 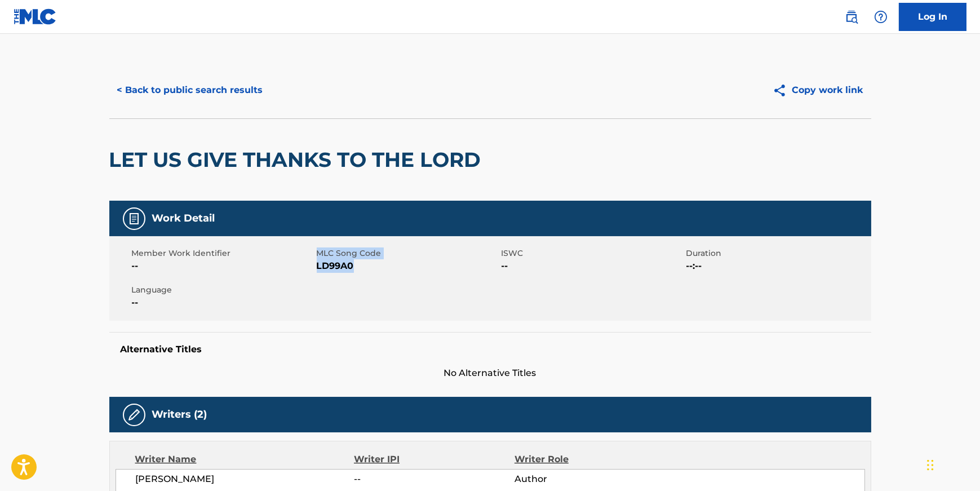 What do you see at coordinates (592, 253) in the screenshot?
I see `span: ISWC` at bounding box center [592, 253].